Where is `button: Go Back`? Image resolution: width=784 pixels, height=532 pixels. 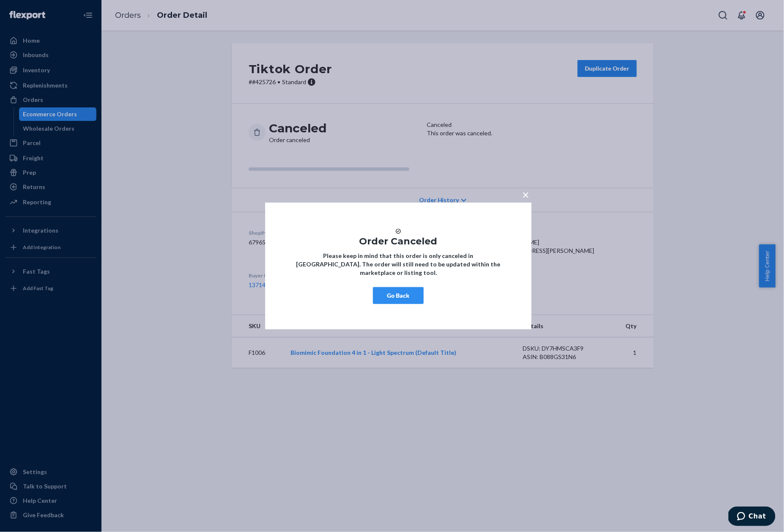 button: Go Back is located at coordinates (398, 296).